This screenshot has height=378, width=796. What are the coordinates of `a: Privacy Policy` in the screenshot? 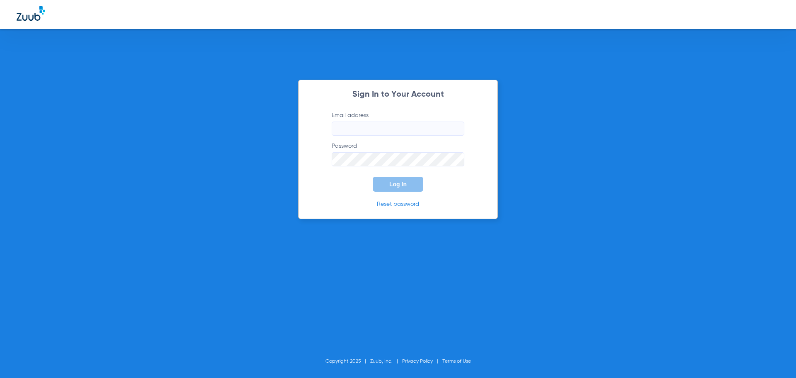 It's located at (418, 361).